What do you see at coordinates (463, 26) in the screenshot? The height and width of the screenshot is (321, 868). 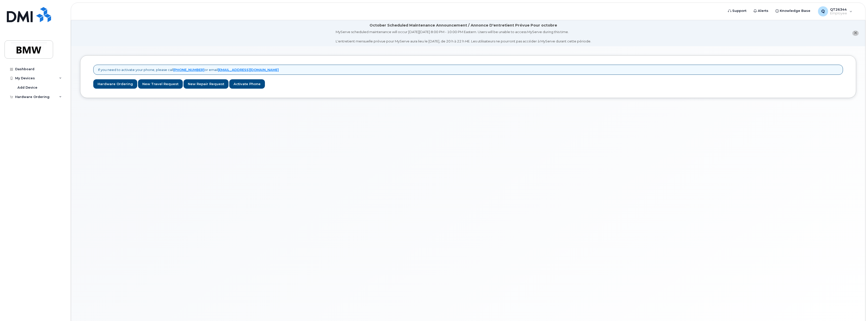 I see `div: October Scheduled Maintenance Announcement / Annonce D'entretient Prévue Pour octobre` at bounding box center [463, 26].